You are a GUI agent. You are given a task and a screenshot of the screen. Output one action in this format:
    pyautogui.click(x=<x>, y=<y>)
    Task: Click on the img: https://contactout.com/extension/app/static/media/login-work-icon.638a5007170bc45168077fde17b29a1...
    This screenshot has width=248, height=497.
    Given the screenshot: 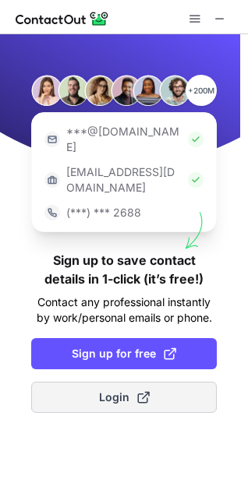 What is the action you would take?
    pyautogui.click(x=52, y=180)
    